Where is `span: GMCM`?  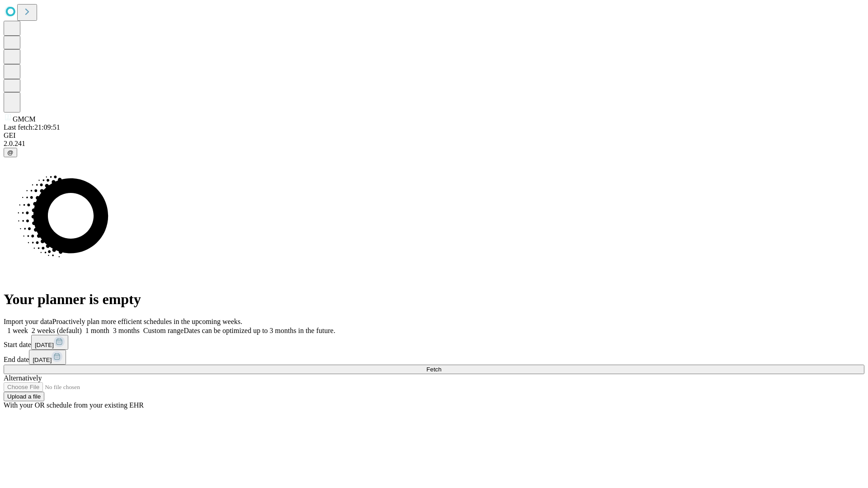 span: GMCM is located at coordinates (24, 119).